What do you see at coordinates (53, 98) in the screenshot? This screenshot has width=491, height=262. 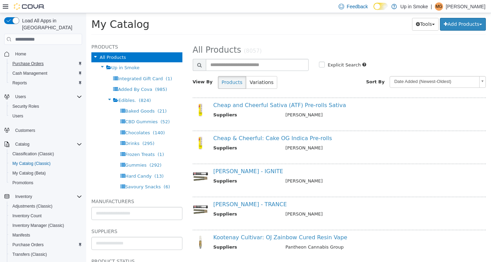 I see `span: Baked Goods` at bounding box center [53, 98].